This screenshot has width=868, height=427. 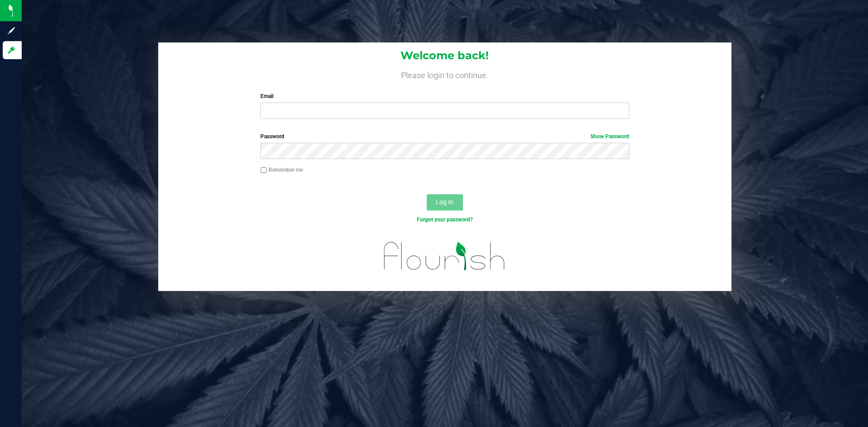 I want to click on label: Email, so click(x=444, y=96).